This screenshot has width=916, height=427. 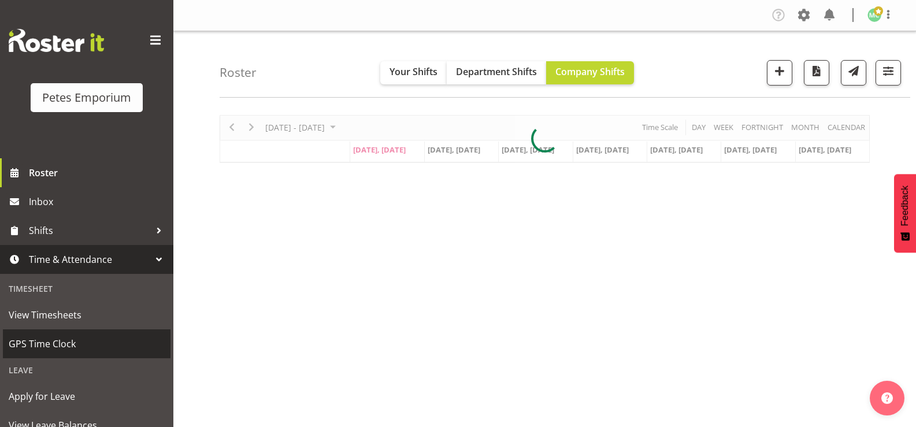 I want to click on button: Filter Shifts, so click(x=889, y=73).